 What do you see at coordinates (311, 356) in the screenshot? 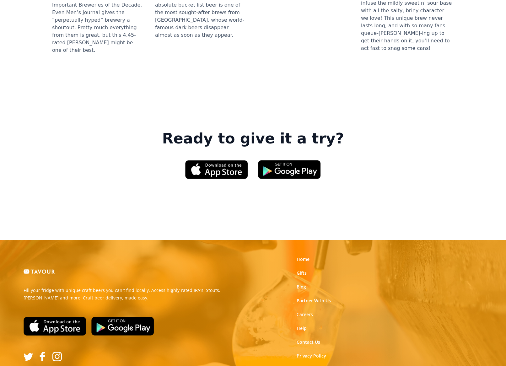
I see `a: Privacy Policy` at bounding box center [311, 356].